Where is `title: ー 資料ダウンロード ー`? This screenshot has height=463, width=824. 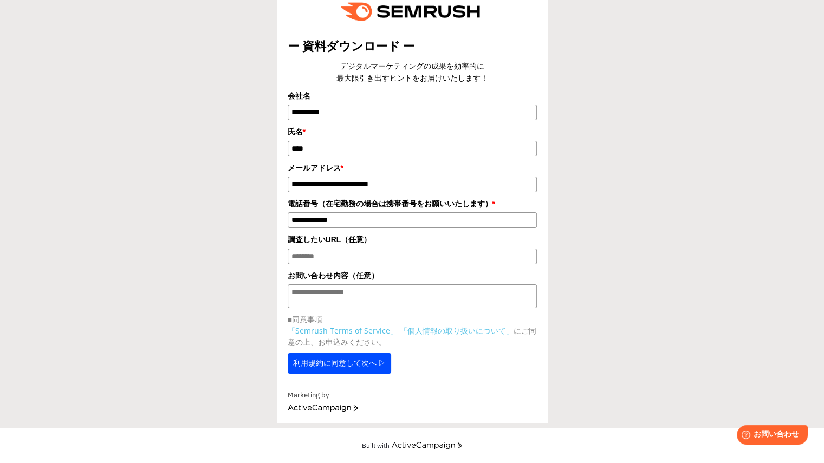
title: ー 資料ダウンロード ー is located at coordinates (412, 46).